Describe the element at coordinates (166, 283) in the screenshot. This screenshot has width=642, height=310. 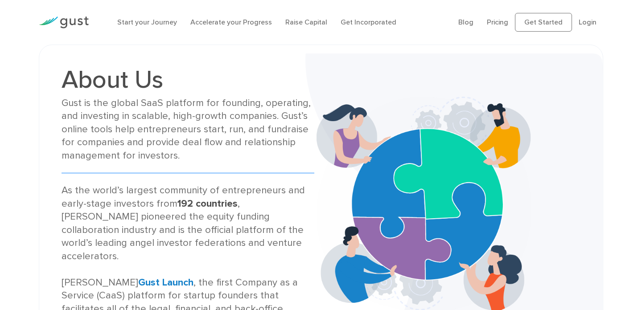
I see `a: Gust Launch` at that location.